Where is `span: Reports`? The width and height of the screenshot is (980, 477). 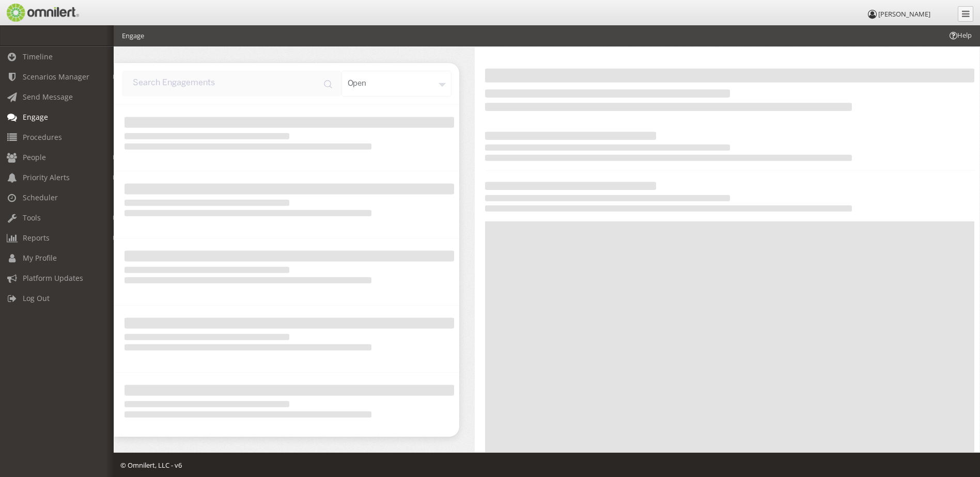
span: Reports is located at coordinates (36, 238).